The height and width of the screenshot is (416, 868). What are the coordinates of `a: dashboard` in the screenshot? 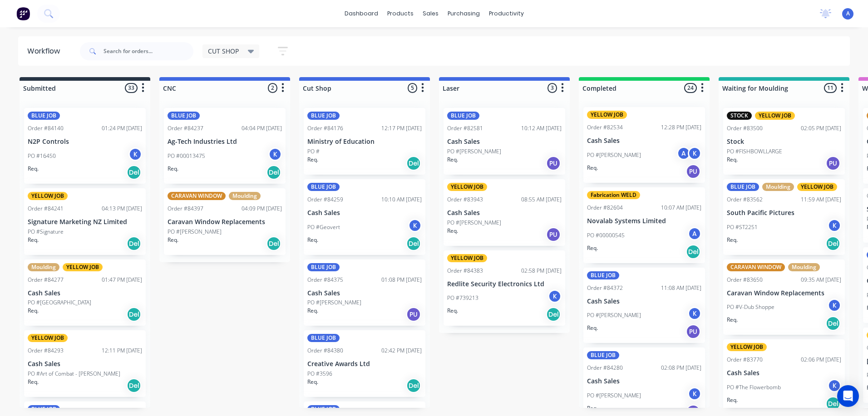 It's located at (361, 14).